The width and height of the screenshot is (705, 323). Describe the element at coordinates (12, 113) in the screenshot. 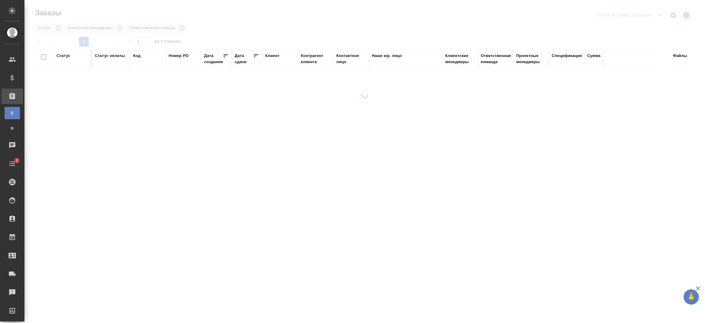

I see `a: В` at that location.